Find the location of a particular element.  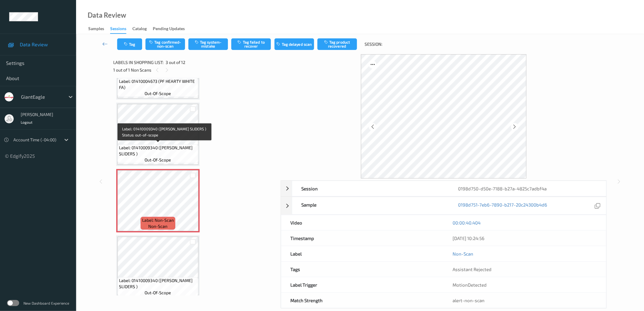

span: non-scan is located at coordinates (158, 226).